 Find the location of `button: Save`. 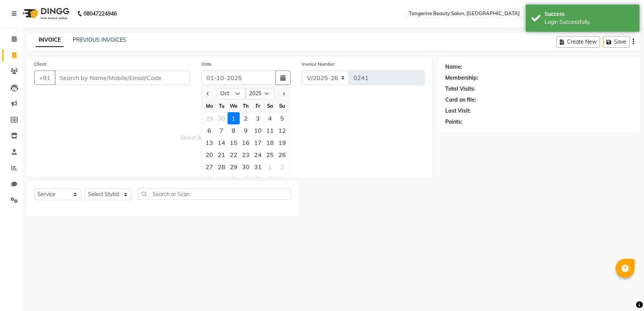

button: Save is located at coordinates (616, 42).